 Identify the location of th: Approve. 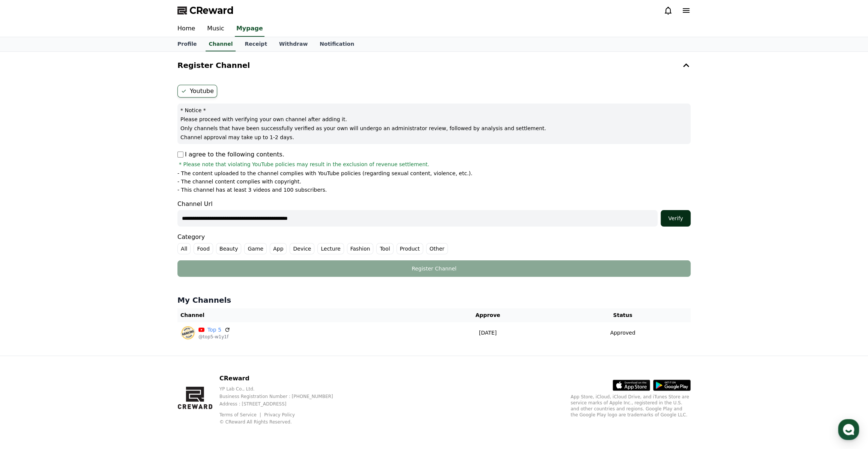
(488, 315).